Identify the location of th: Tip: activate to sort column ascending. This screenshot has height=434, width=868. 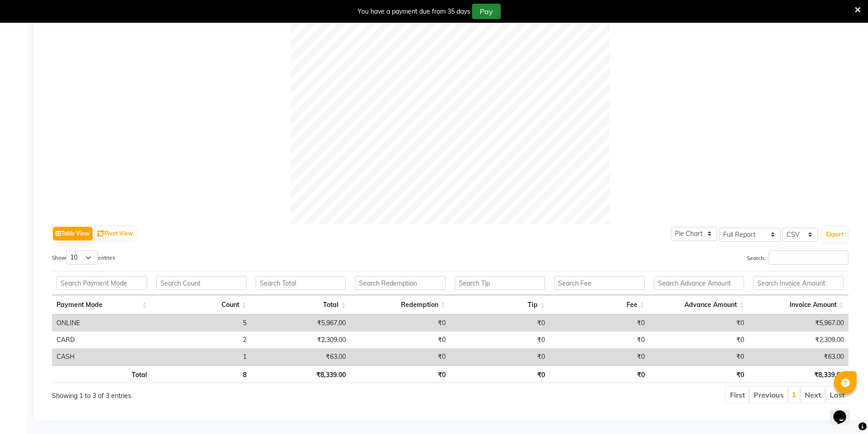
(500, 305).